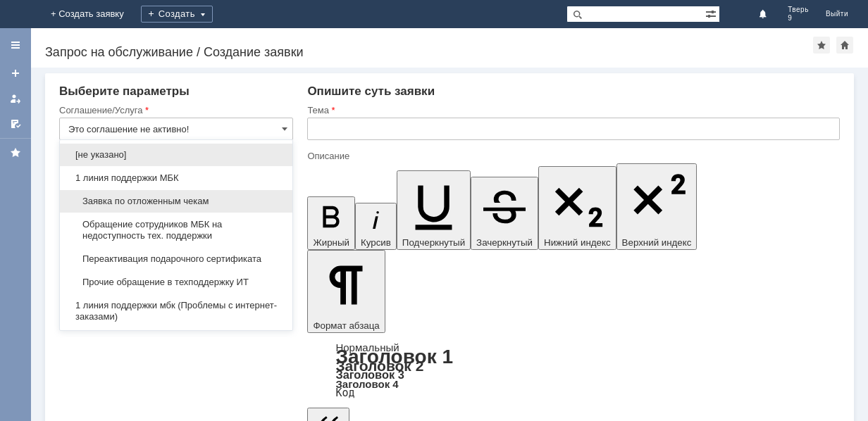  Describe the element at coordinates (657, 242) in the screenshot. I see `span: Верхний индекс` at that location.